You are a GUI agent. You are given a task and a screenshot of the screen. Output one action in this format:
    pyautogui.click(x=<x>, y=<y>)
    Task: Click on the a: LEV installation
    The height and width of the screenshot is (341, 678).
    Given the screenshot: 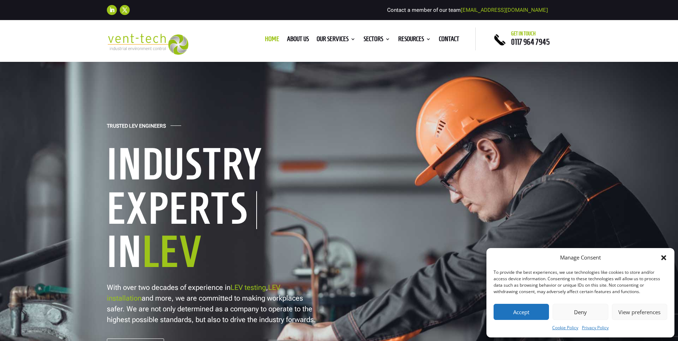 What is the action you would take?
    pyautogui.click(x=193, y=293)
    